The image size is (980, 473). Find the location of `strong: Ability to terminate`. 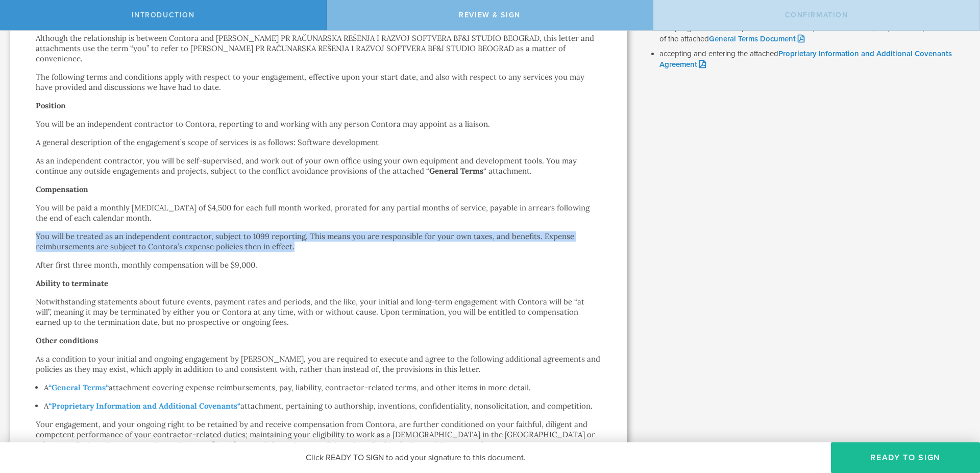

strong: Ability to terminate is located at coordinates (72, 283).